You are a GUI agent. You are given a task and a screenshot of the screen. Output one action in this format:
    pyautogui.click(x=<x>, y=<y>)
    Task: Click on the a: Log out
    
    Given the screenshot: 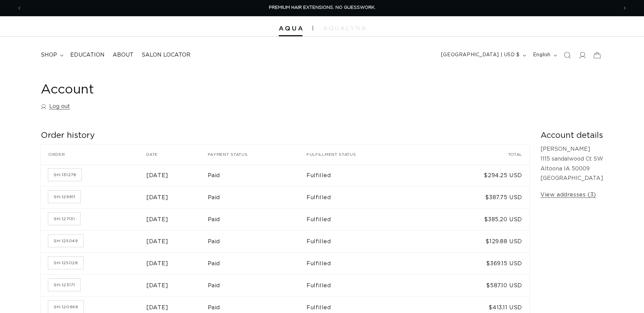 What is the action you would take?
    pyautogui.click(x=56, y=107)
    